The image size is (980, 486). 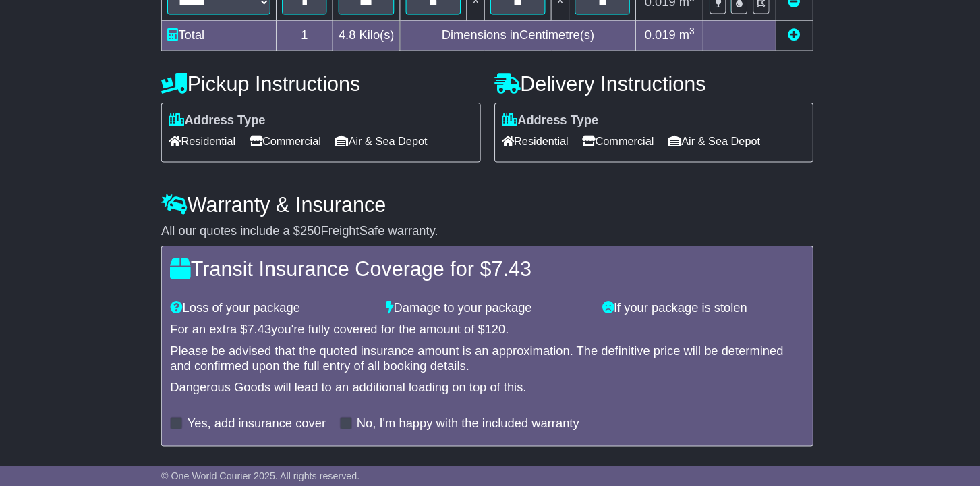 What do you see at coordinates (471, 425) in the screenshot?
I see `label: No, I'm happy with the included warranty` at bounding box center [471, 425].